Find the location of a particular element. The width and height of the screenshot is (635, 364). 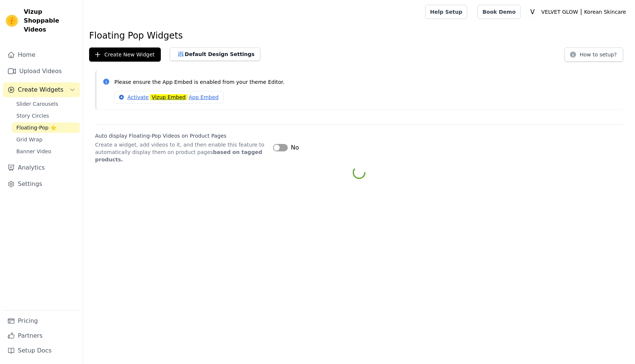

img: Vizup is located at coordinates (12, 21).